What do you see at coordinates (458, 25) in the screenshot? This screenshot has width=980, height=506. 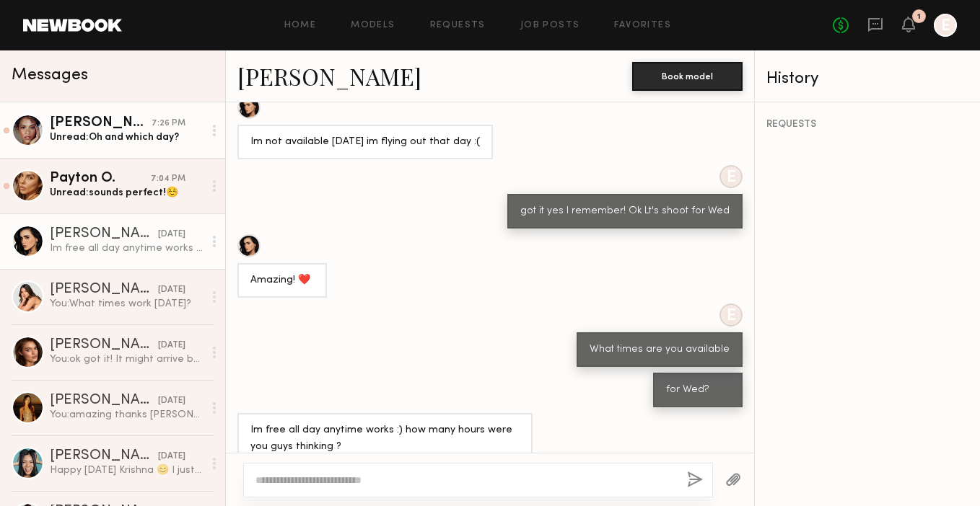 I see `a: Requests` at bounding box center [458, 25].